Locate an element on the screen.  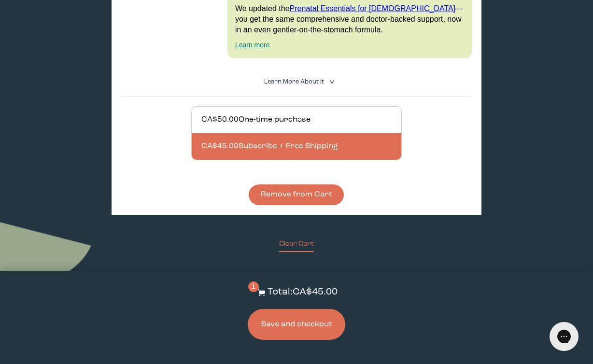
p: We updated the — you get the same comprehensive and doctor-backed support, now in an even gentler... is located at coordinates (350, 19).